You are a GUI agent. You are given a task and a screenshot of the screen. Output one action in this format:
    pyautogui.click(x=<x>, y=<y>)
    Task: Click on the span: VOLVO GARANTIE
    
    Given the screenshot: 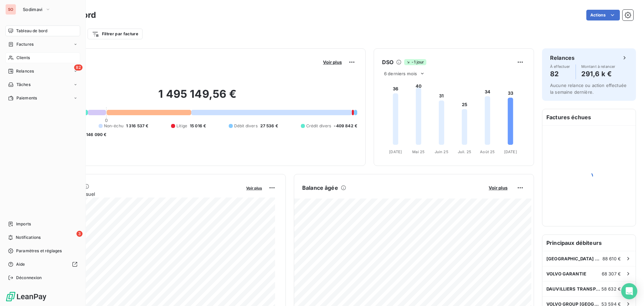 What is the action you would take?
    pyautogui.click(x=566, y=274)
    